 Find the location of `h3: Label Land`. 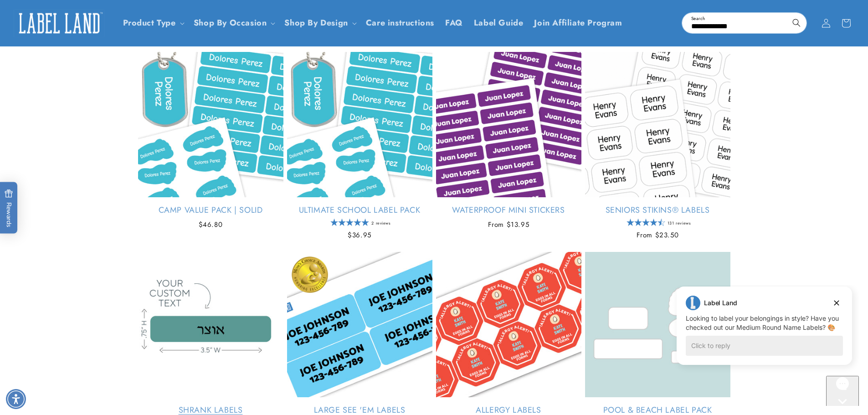

h3: Label Land is located at coordinates (51, 18).